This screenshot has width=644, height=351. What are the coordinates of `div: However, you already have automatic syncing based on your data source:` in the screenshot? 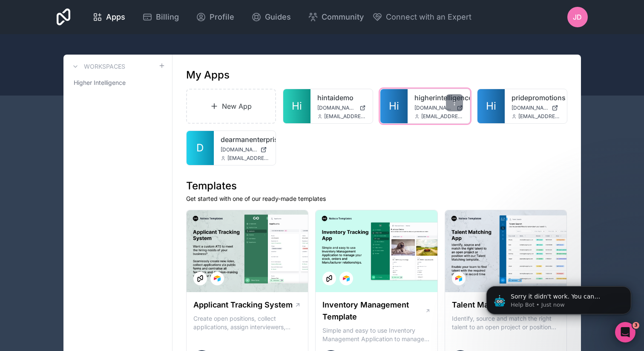 It's located at (85, 78).